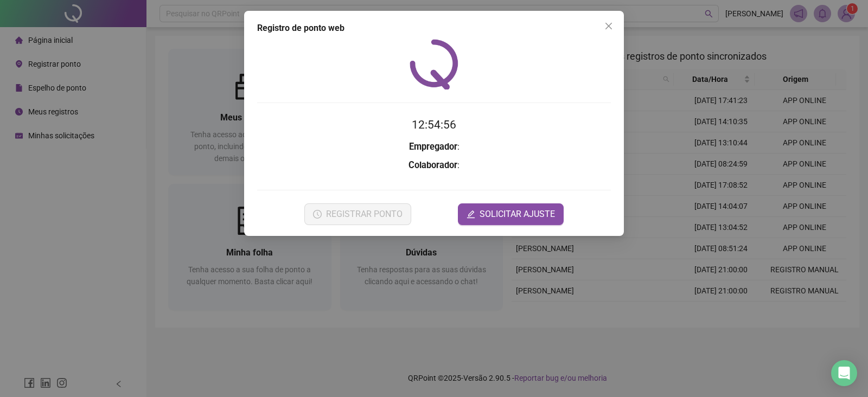 The image size is (868, 397). Describe the element at coordinates (357, 214) in the screenshot. I see `button: REGISTRAR PONTO` at that location.